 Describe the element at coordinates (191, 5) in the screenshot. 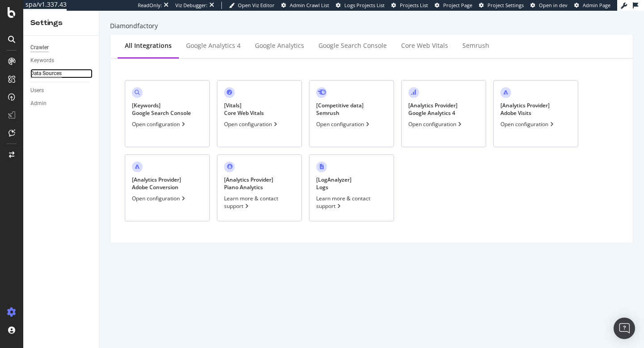

I see `div: Viz Debugger:` at that location.